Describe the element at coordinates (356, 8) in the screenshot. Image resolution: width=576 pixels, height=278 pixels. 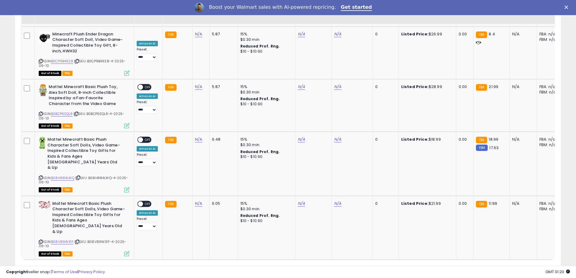
I see `a: Get started` at that location.